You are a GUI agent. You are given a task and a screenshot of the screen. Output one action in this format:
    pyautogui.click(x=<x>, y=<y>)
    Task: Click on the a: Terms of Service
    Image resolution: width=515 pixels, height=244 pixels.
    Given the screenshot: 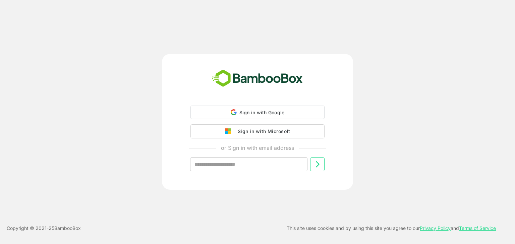 What is the action you would take?
    pyautogui.click(x=478, y=228)
    